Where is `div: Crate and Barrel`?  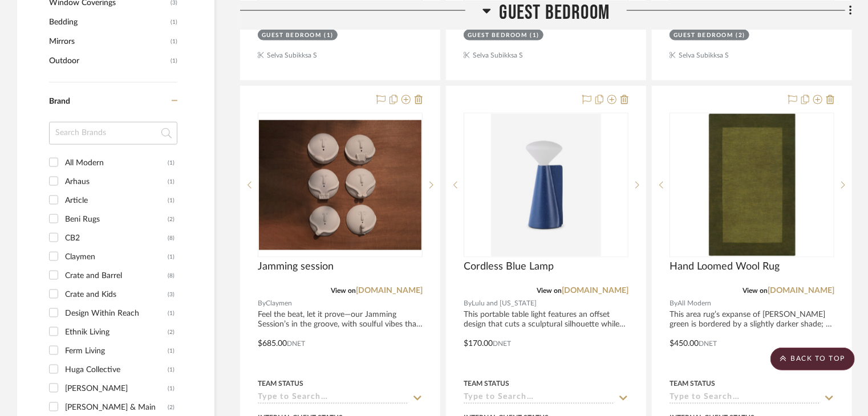
div: Crate and Barrel is located at coordinates (116, 276).